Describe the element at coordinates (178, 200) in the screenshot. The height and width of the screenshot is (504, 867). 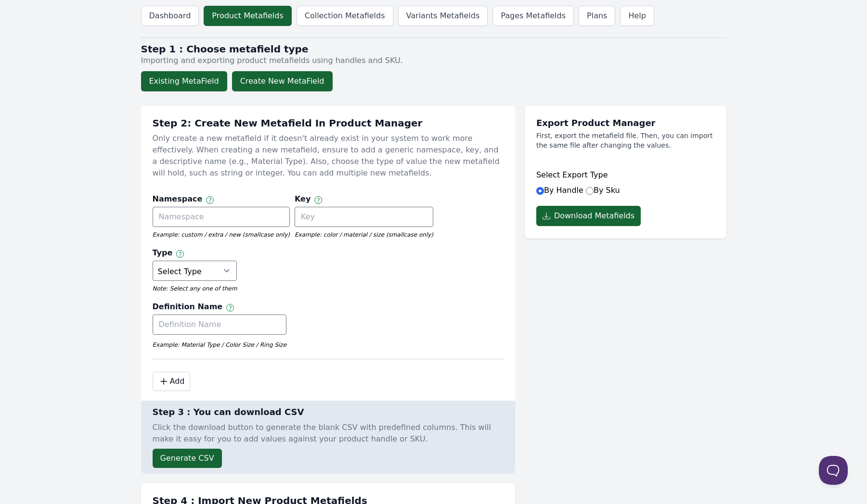
I see `p: Namespace` at that location.